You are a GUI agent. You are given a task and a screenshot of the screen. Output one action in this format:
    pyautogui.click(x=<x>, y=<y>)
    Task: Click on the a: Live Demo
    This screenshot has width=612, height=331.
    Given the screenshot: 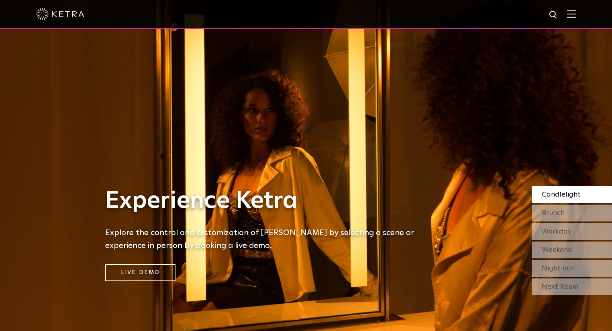 What is the action you would take?
    pyautogui.click(x=140, y=273)
    